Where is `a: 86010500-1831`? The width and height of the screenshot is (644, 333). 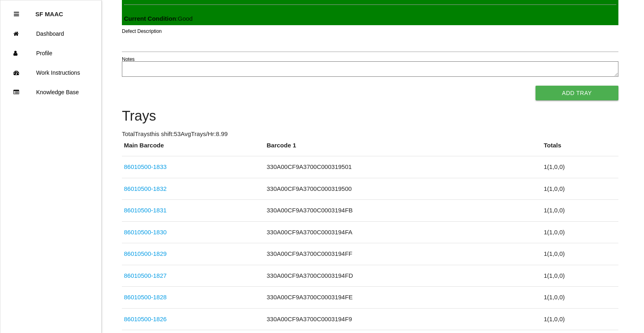
a: 86010500-1831 is located at coordinates (145, 210).